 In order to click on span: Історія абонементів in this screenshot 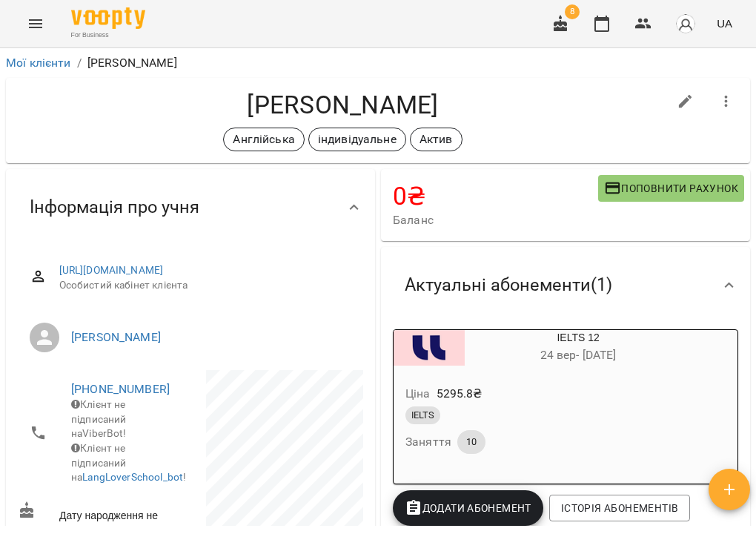, I will do `click(620, 508)`.